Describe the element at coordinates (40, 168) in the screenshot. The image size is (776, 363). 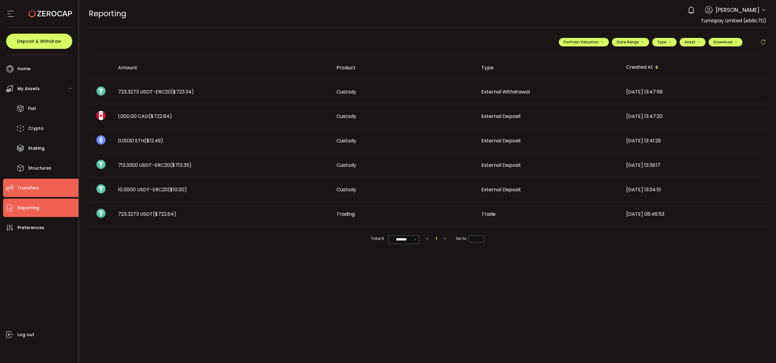
I see `span: Structures` at that location.